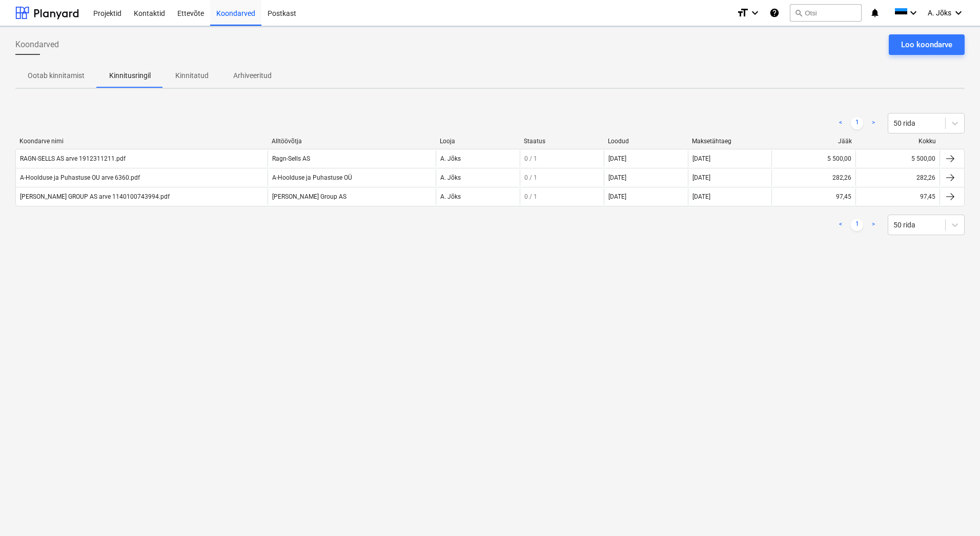 The image size is (980, 536). I want to click on div: Alltöövõtja, so click(352, 141).